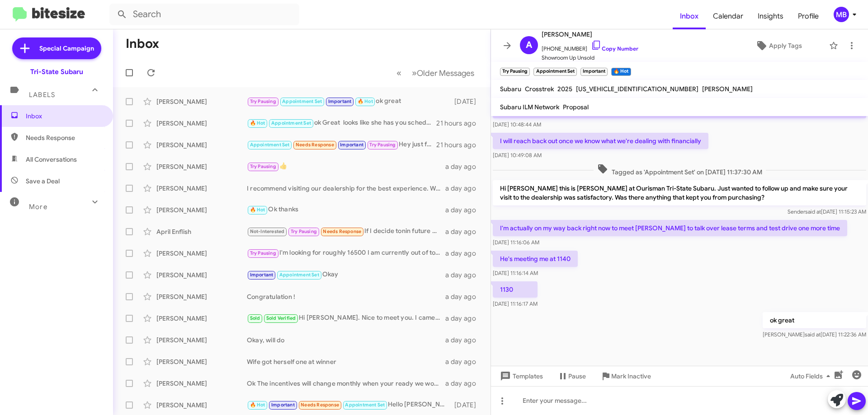  Describe the element at coordinates (341, 145) in the screenshot. I see `div: Hey just following up on this` at that location.